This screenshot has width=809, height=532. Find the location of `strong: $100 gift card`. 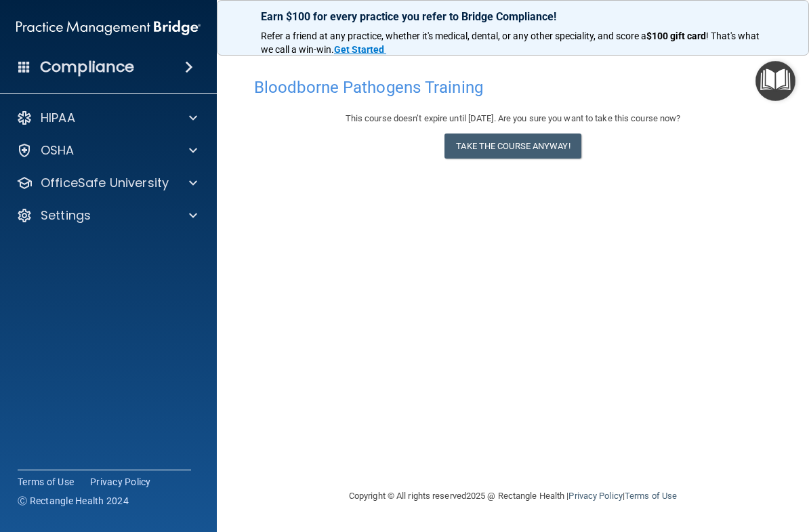

strong: $100 gift card is located at coordinates (677, 36).